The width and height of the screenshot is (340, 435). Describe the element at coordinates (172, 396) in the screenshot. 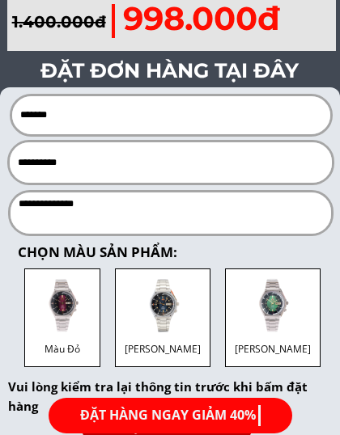

I see `h3: Vui lòng kiểm tra lại thông tin trước khi bấm đặt hàng` at that location.